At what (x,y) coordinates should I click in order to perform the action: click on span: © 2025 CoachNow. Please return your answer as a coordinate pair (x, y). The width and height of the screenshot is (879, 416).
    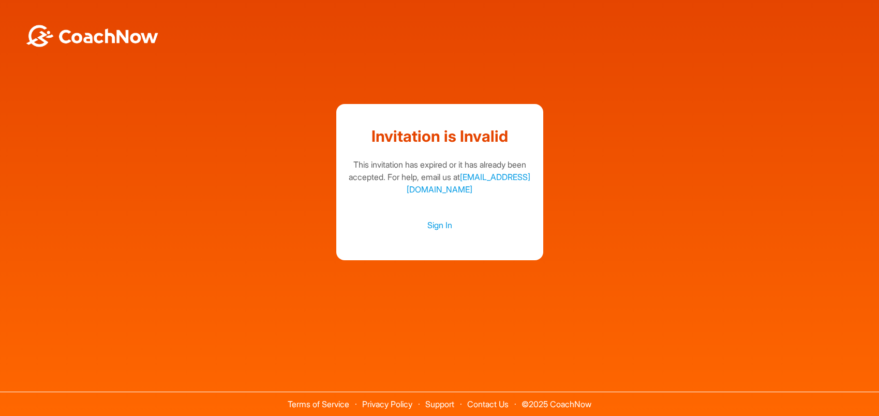
    Looking at the image, I should click on (556, 400).